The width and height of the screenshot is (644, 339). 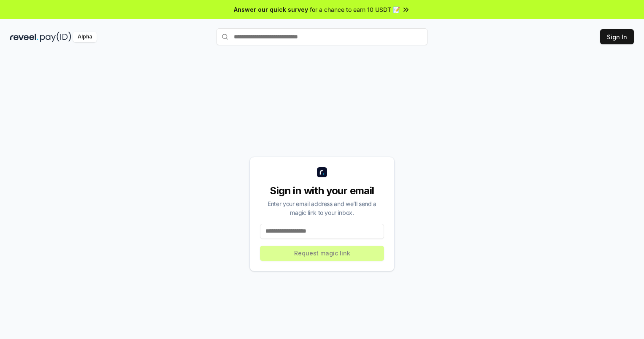 What do you see at coordinates (24, 37) in the screenshot?
I see `img: reveel_dark` at bounding box center [24, 37].